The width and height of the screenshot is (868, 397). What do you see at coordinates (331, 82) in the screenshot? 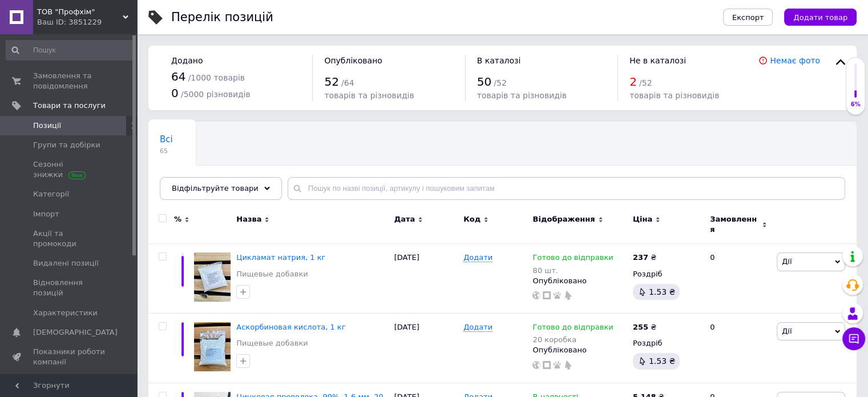
I see `span: 52` at bounding box center [331, 82].